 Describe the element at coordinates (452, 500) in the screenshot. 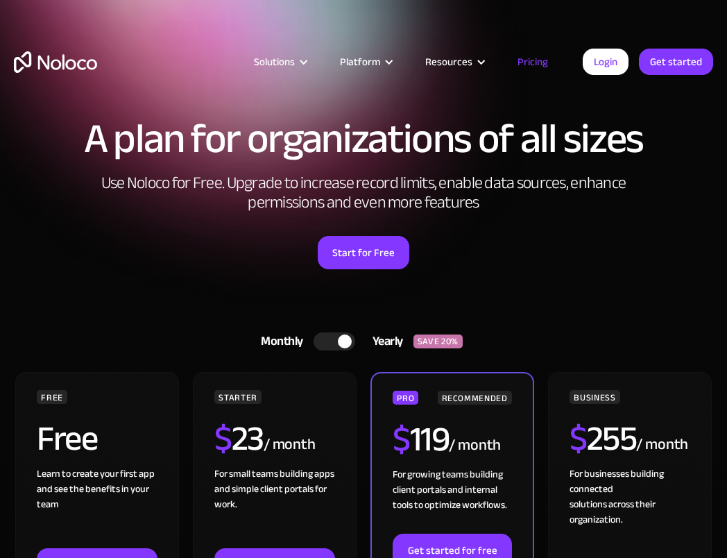

I see `div: For growing teams building client portals and internal tools to optimize workflows.` at that location.